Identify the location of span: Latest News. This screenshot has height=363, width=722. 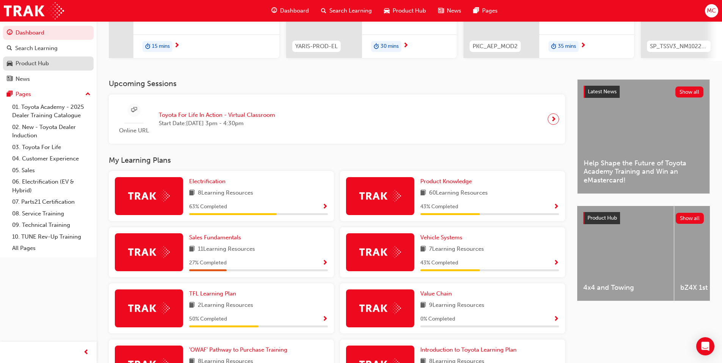
(603, 91).